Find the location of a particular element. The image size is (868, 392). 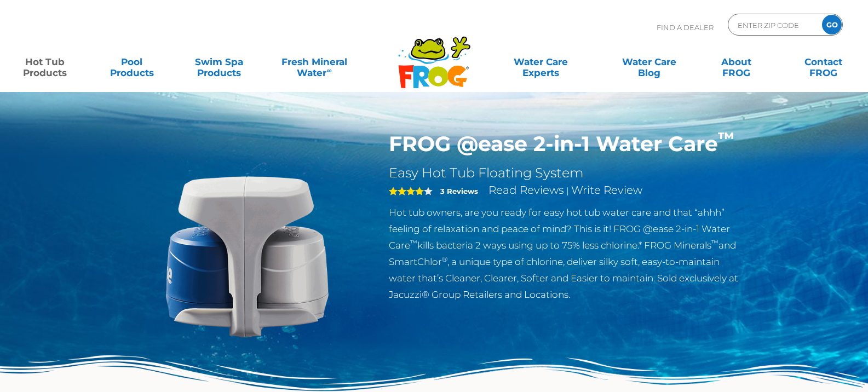

a: Water CareBlog is located at coordinates (649, 62).